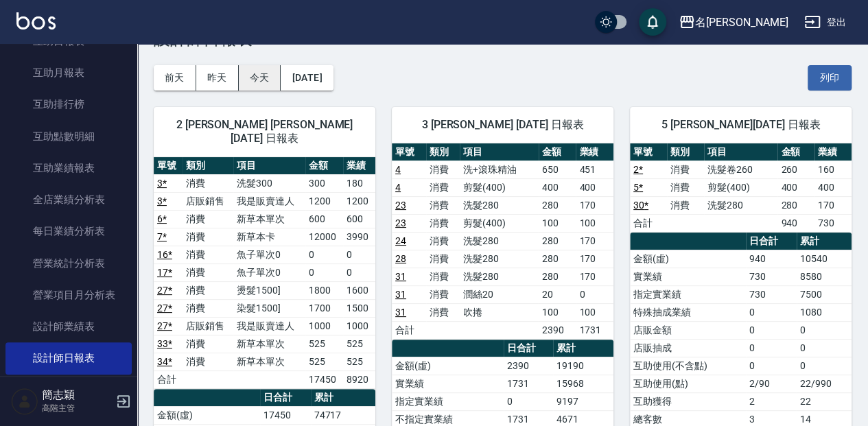  I want to click on button: save, so click(653, 22).